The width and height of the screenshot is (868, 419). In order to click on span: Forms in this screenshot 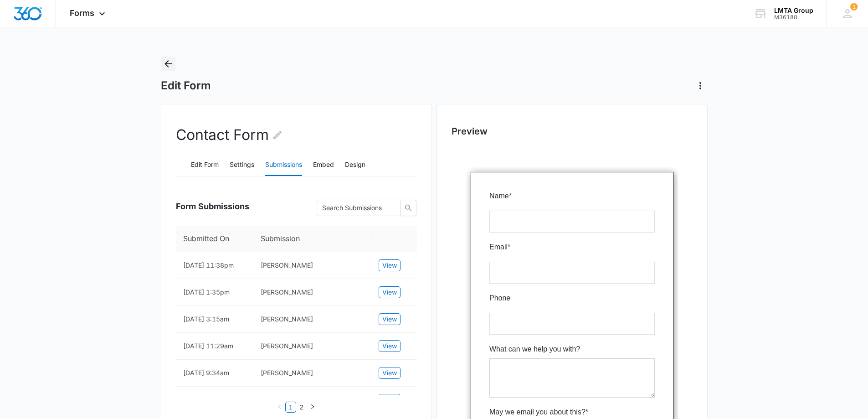, I will do `click(82, 13)`.